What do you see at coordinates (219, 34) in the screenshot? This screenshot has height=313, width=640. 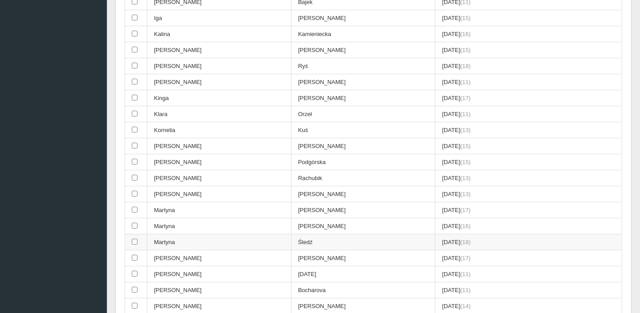 I see `td: Kalina` at bounding box center [219, 34].